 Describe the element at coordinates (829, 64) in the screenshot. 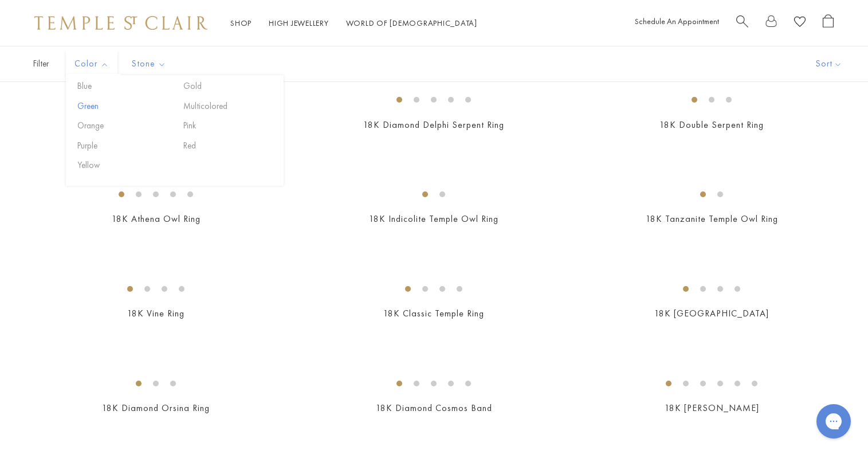

I see `button: Show sort by` at that location.